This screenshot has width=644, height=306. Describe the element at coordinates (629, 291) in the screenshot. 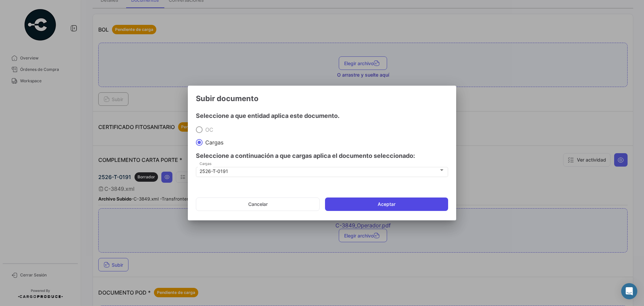

I see `div: Abrir Intercom Messenger` at that location.